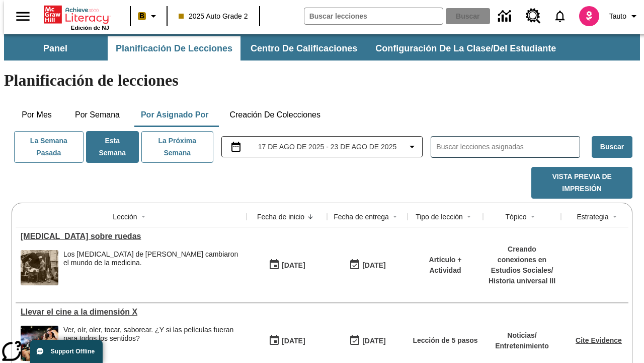  What do you see at coordinates (618, 16) in the screenshot?
I see `span: Tauto` at bounding box center [618, 16].